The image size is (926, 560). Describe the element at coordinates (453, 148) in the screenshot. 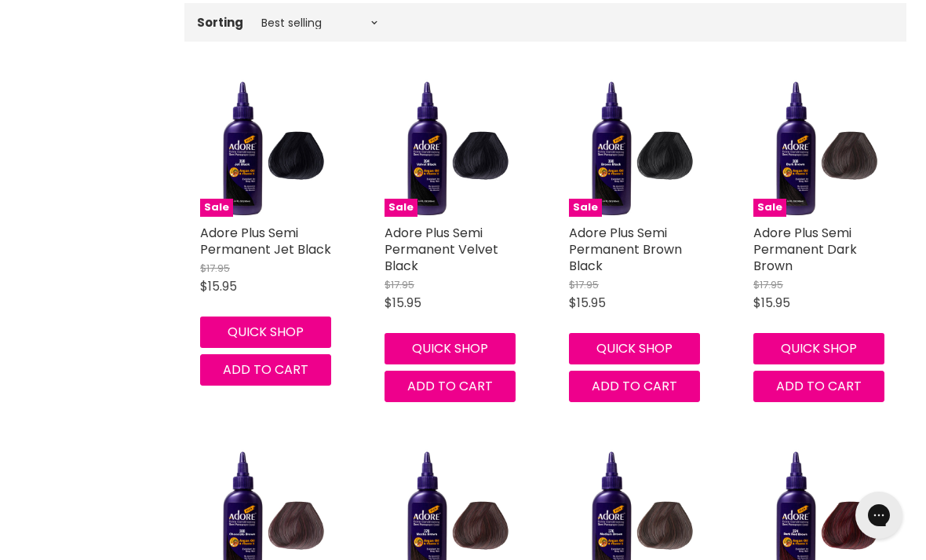

I see `img: Adore Plus Semi Permanent Velvet Black` at that location.